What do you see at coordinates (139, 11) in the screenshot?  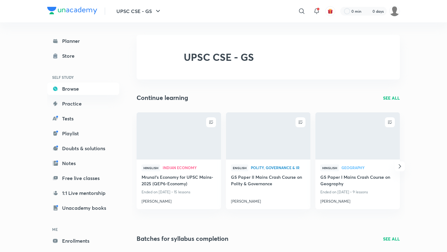 I see `button: UPSC CSE - GS` at bounding box center [139, 11].